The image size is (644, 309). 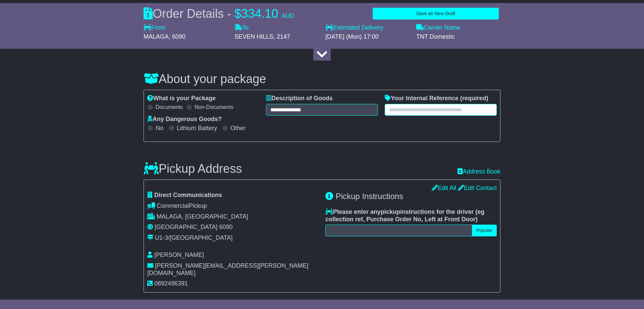 I want to click on label: Description of Goods, so click(x=299, y=99).